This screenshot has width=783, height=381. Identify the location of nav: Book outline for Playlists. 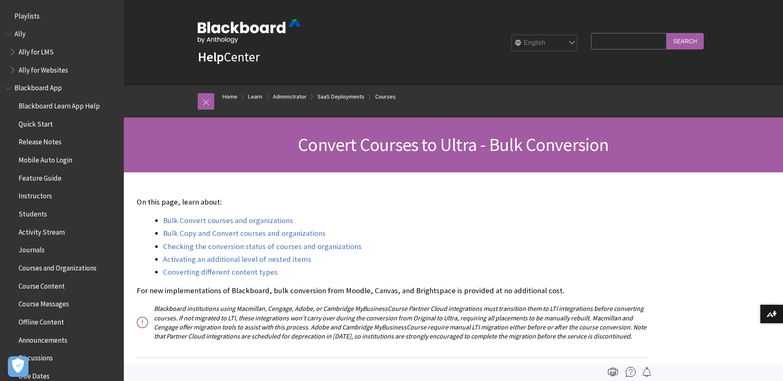
(62, 16).